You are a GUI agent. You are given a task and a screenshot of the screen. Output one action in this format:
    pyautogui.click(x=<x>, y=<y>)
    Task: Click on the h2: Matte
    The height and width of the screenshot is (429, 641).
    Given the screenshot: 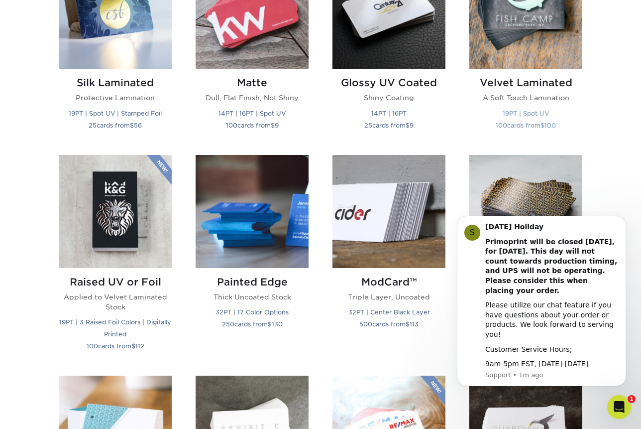 What is the action you would take?
    pyautogui.click(x=252, y=83)
    